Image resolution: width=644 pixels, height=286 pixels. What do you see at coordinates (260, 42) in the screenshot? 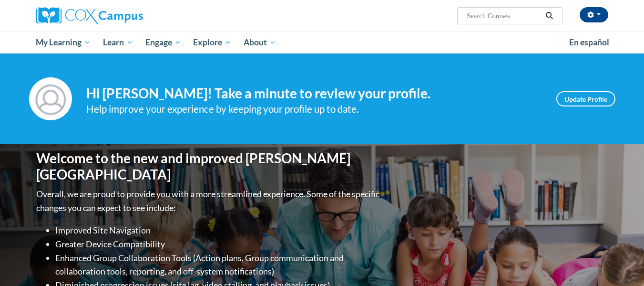
I see `a: About` at bounding box center [260, 42].